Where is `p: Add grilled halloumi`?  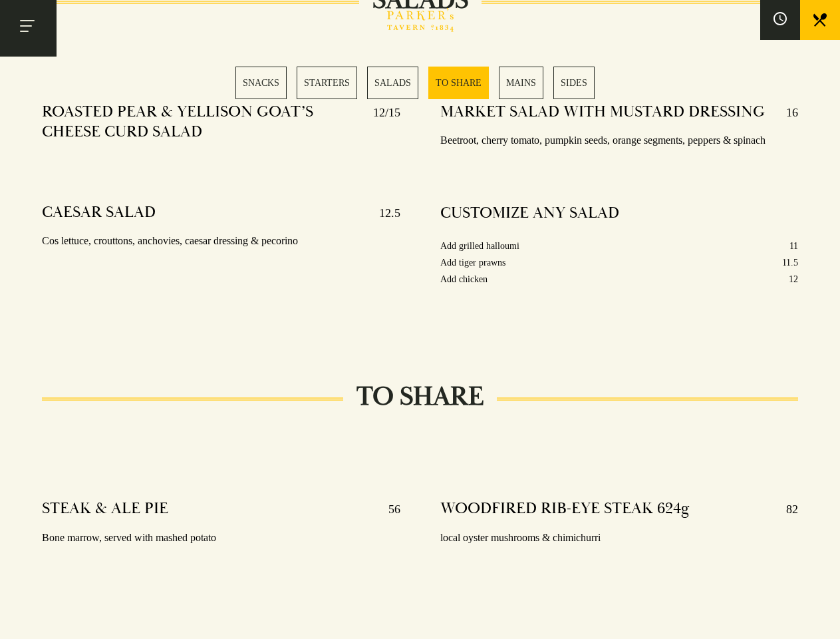
p: Add grilled halloumi is located at coordinates (479, 245).